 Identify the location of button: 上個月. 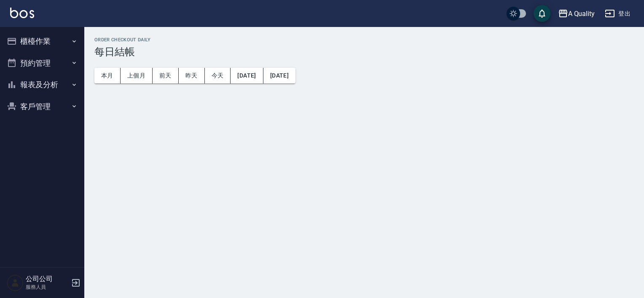
(136, 76).